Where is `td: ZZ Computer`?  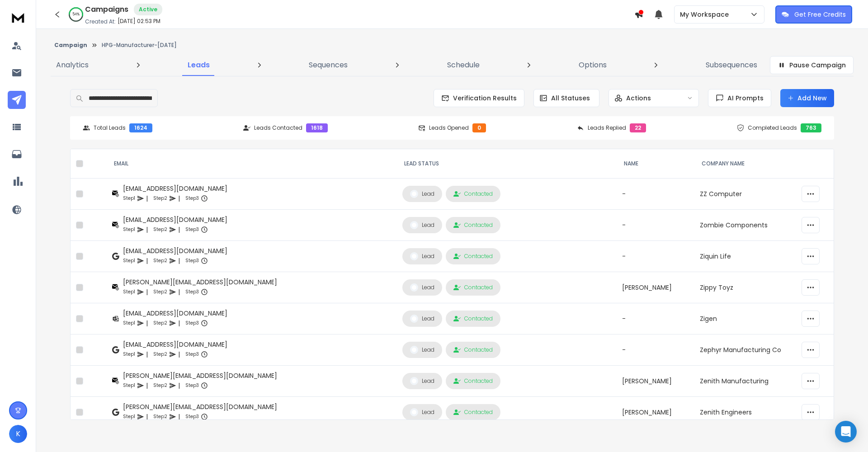
td: ZZ Computer is located at coordinates (745, 194).